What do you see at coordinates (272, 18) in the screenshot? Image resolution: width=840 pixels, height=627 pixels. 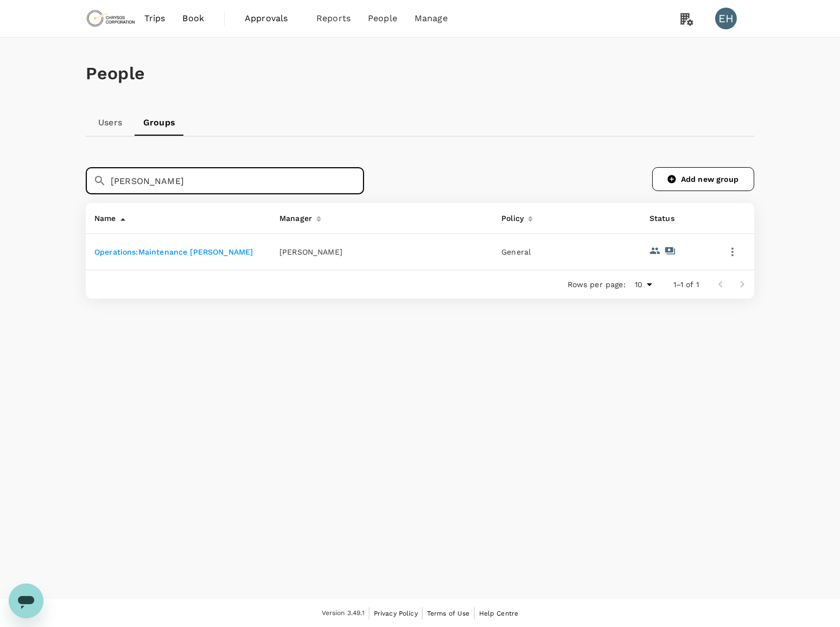 I see `span: Approvals` at bounding box center [272, 18].